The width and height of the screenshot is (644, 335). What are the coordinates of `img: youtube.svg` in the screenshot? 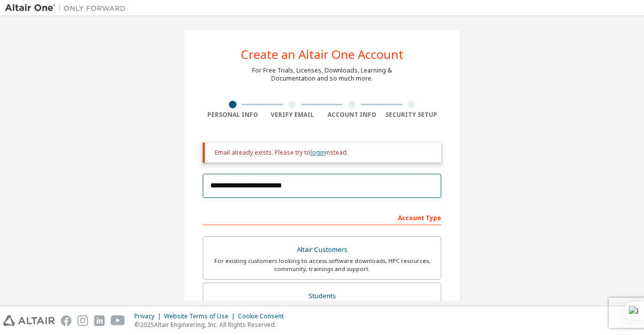 It's located at (118, 320).